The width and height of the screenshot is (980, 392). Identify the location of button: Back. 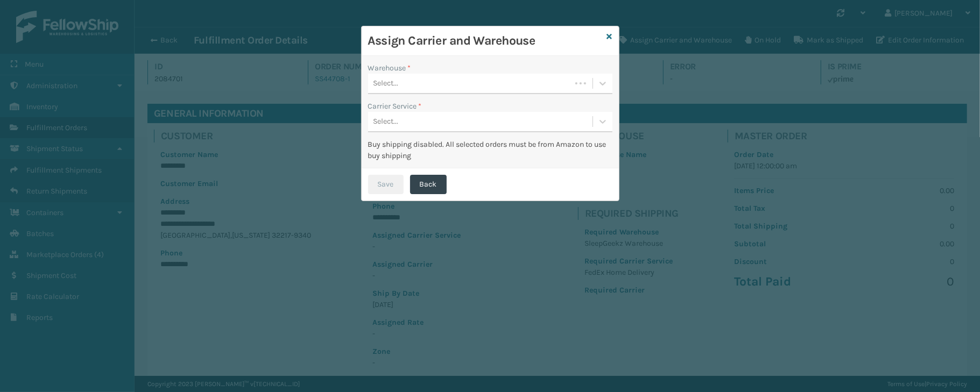
(428, 184).